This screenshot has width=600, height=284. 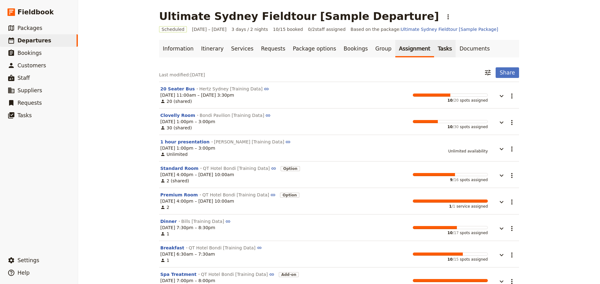 I want to click on span: / 20, so click(x=455, y=101).